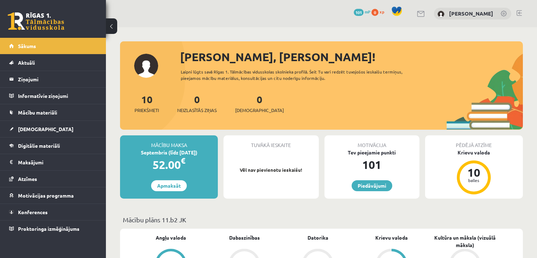 This screenshot has width=537, height=258. Describe the element at coordinates (53, 229) in the screenshot. I see `a: Proktoringa izmēģinājums` at that location.